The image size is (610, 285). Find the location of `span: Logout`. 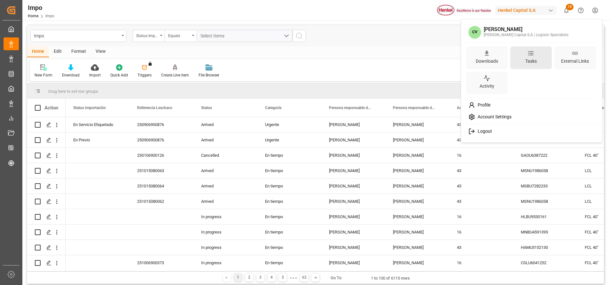

span: Logout is located at coordinates (483, 131).